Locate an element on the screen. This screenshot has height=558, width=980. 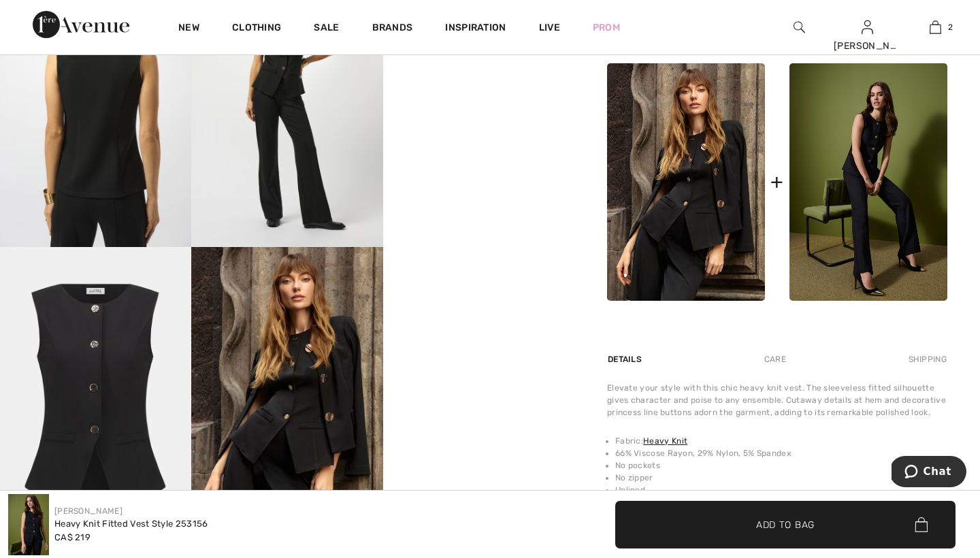
a: Brands is located at coordinates (393, 29).